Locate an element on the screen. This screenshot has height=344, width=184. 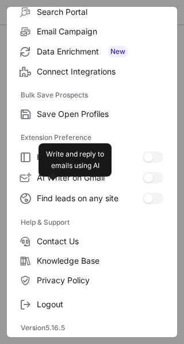
label: Privacy Policy is located at coordinates (92, 280).